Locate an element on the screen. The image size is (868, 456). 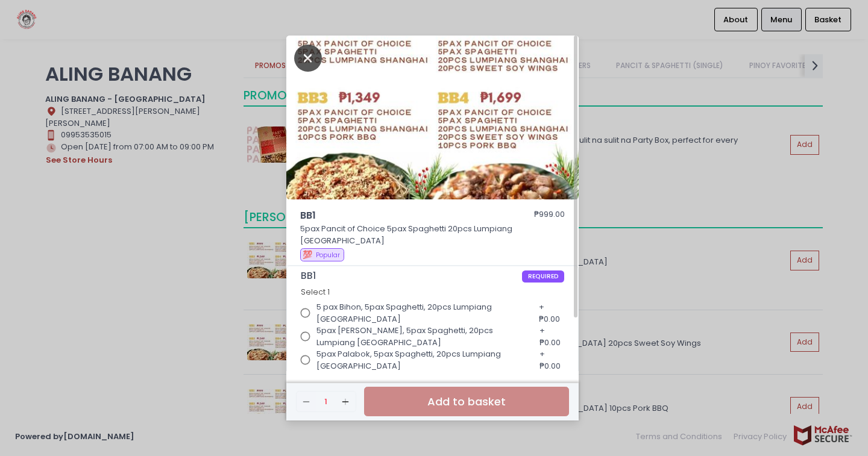
span: REQUIRED is located at coordinates (543, 276).